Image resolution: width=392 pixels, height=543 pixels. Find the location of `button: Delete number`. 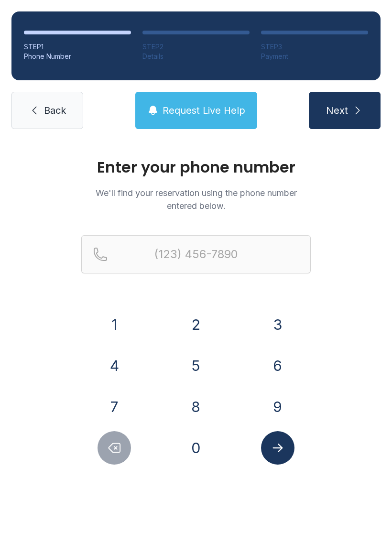

button: Delete number is located at coordinates (114, 448).